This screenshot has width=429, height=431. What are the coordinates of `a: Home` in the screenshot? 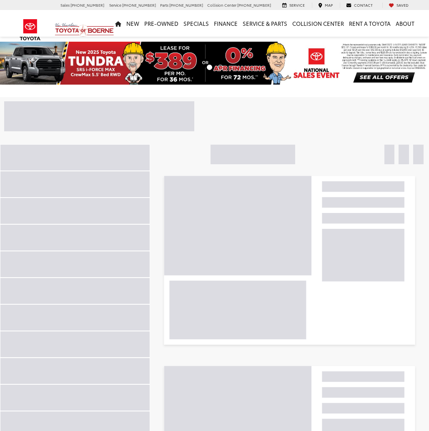 It's located at (118, 23).